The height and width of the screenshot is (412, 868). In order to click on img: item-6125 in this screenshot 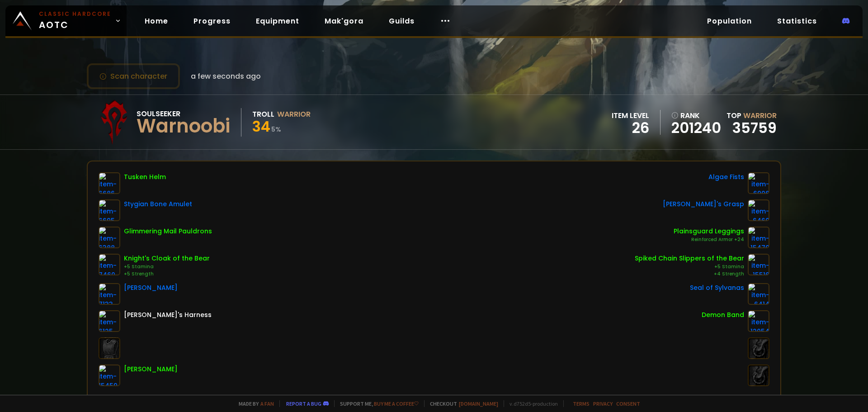, I will do `click(109, 321)`.